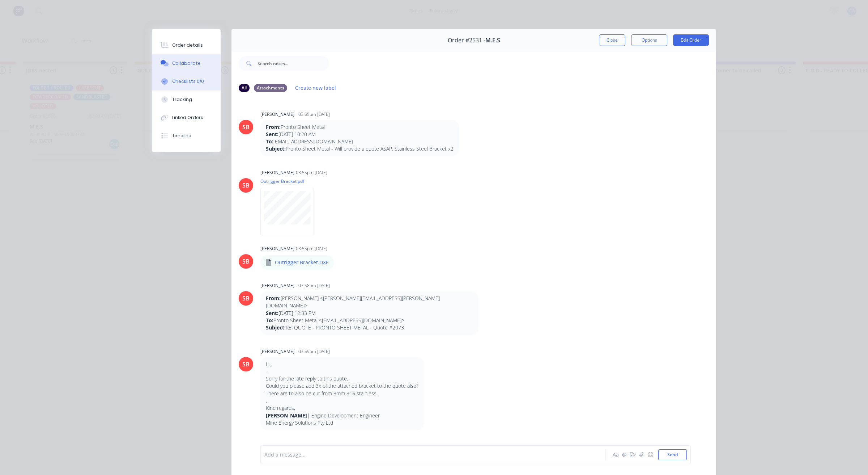 This screenshot has width=868, height=475. I want to click on button: Order details, so click(186, 45).